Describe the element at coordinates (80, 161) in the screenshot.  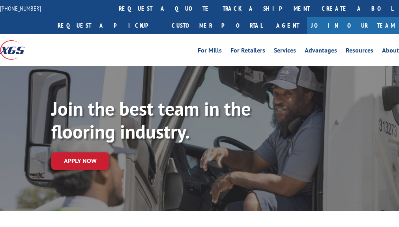
I see `a: Apply now` at that location.